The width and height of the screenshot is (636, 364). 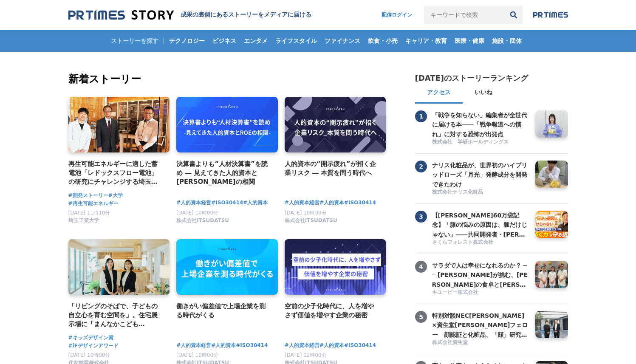 I want to click on a: 成果の裏側にあるストーリーをメディアに届ける 成果の裏側にあるストーリーをメディアに届ける, so click(x=190, y=15).